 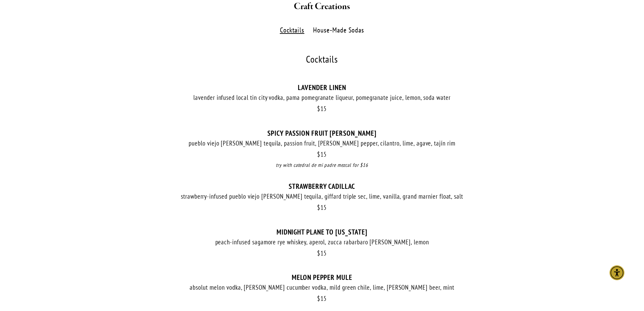 I want to click on div: LAVENDER LINEN, so click(x=322, y=88).